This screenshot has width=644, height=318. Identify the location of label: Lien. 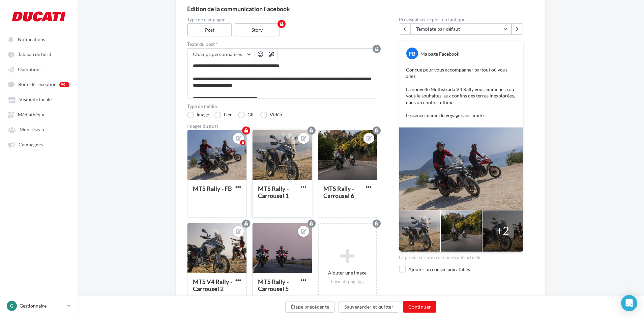
(223, 115).